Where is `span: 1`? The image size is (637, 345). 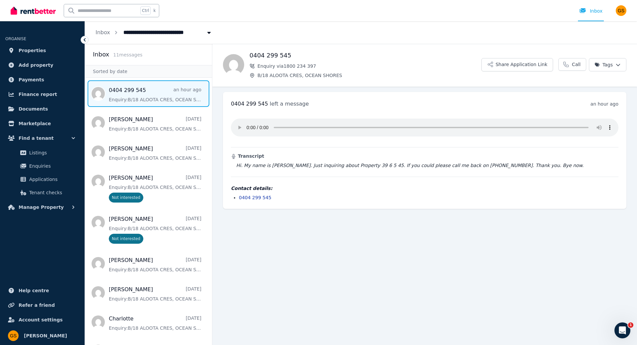 span: 1 is located at coordinates (631, 325).